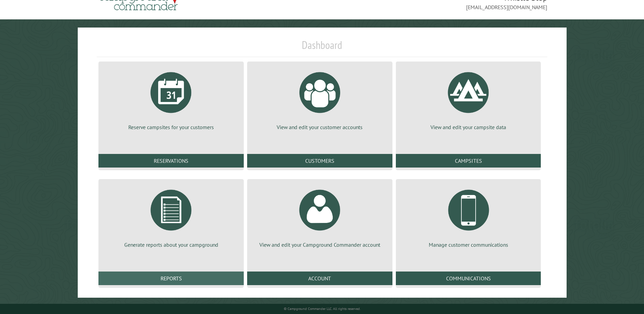 Image resolution: width=644 pixels, height=314 pixels. What do you see at coordinates (468, 278) in the screenshot?
I see `a: Communications` at bounding box center [468, 278].